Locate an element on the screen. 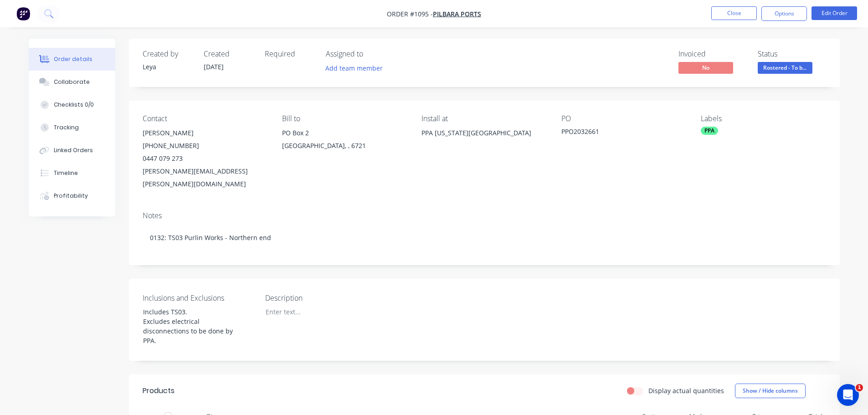  span: No is located at coordinates (706, 67).